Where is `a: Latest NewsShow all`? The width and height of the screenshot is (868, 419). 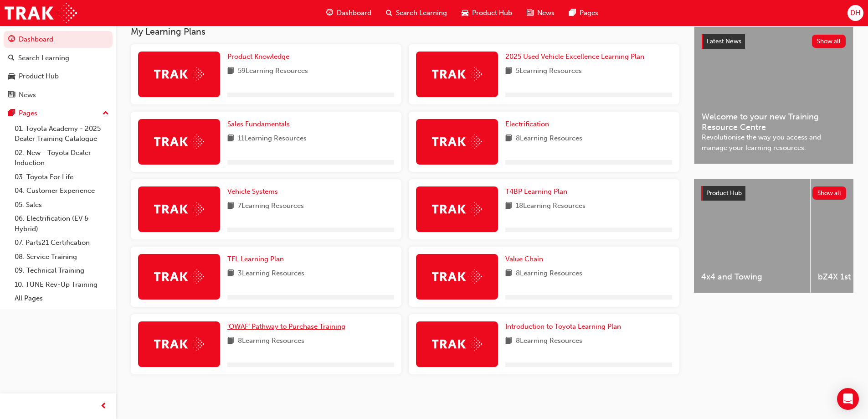
a: Latest NewsShow all is located at coordinates (773, 42).